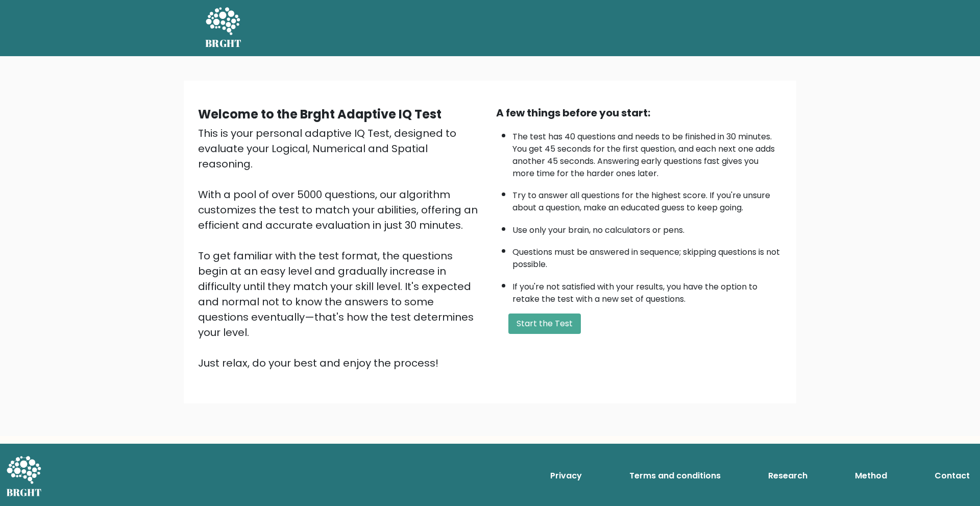 The height and width of the screenshot is (506, 980). What do you see at coordinates (224, 28) in the screenshot?
I see `a: BRGHT` at bounding box center [224, 28].